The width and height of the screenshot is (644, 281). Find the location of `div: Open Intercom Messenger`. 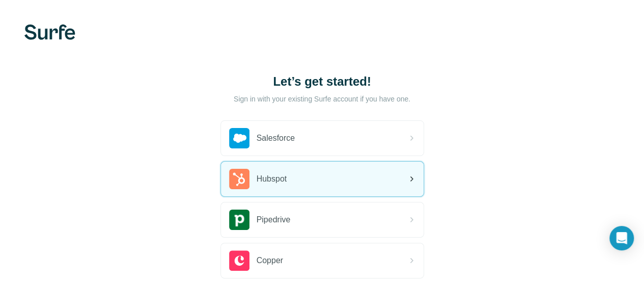

div: Open Intercom Messenger is located at coordinates (622, 238).